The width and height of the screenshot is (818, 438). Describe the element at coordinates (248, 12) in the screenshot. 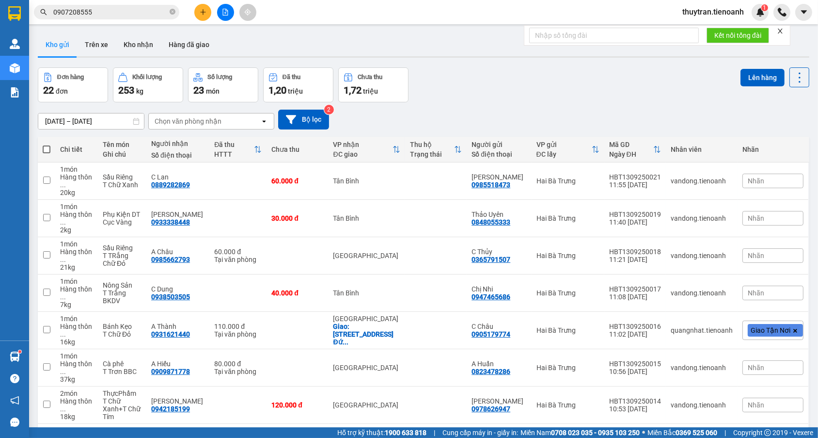

I see `button: aim` at that location.